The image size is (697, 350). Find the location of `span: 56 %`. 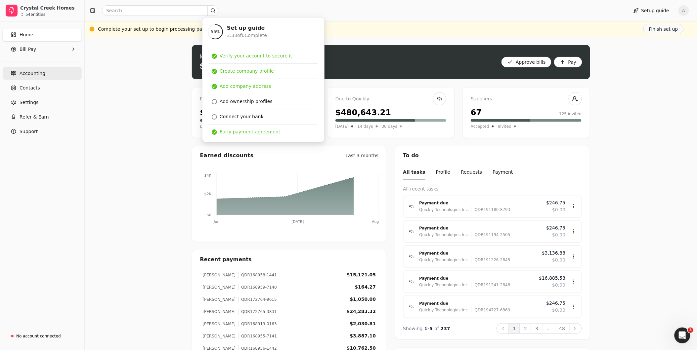

span: 56 % is located at coordinates (215, 32).